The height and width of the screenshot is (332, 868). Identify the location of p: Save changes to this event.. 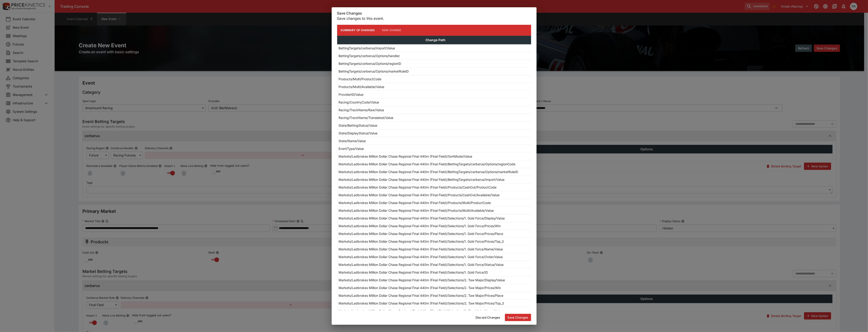
(434, 18).